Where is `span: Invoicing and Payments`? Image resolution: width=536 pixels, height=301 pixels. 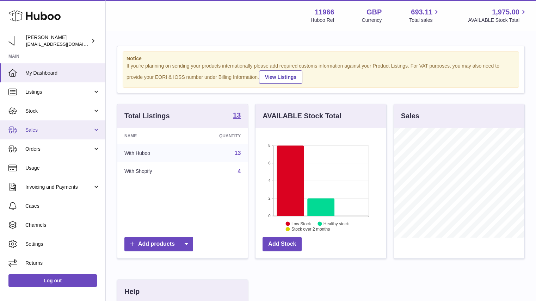
span: Invoicing and Payments is located at coordinates (59, 187).